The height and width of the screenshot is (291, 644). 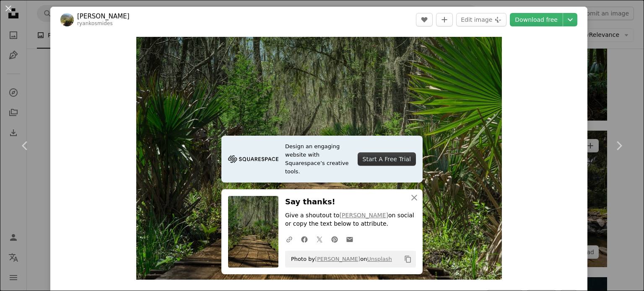 I want to click on div: Start A Free Trial, so click(x=386, y=159).